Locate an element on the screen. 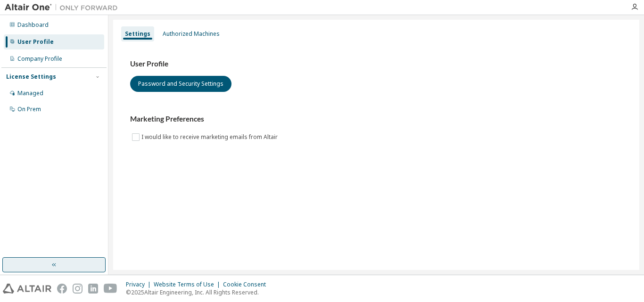  div: License Settings is located at coordinates (31, 77).